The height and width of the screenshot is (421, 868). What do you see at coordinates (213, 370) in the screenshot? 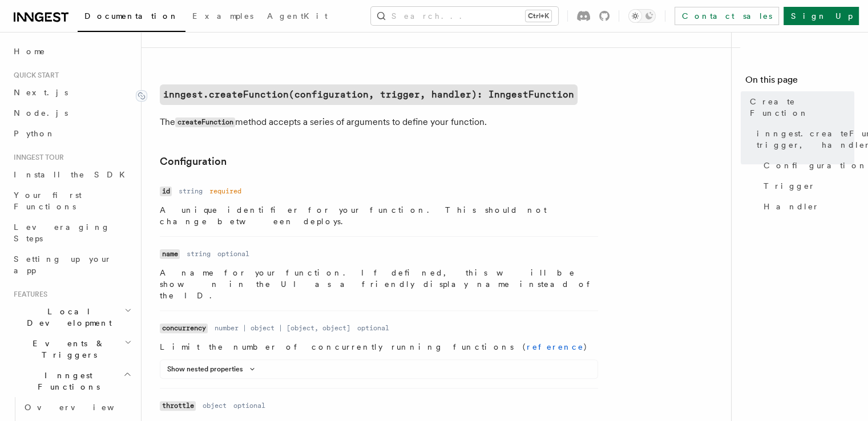
I see `button: Show nested properties` at bounding box center [213, 370].